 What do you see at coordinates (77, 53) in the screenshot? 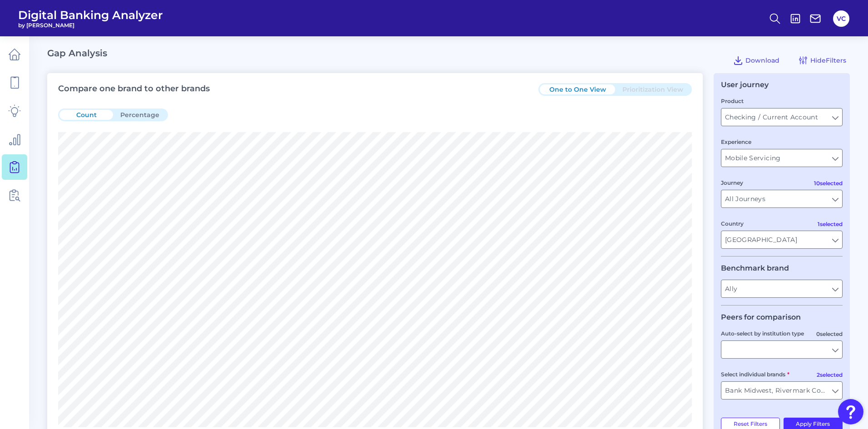
I see `h2: Gap Analysis` at bounding box center [77, 53].